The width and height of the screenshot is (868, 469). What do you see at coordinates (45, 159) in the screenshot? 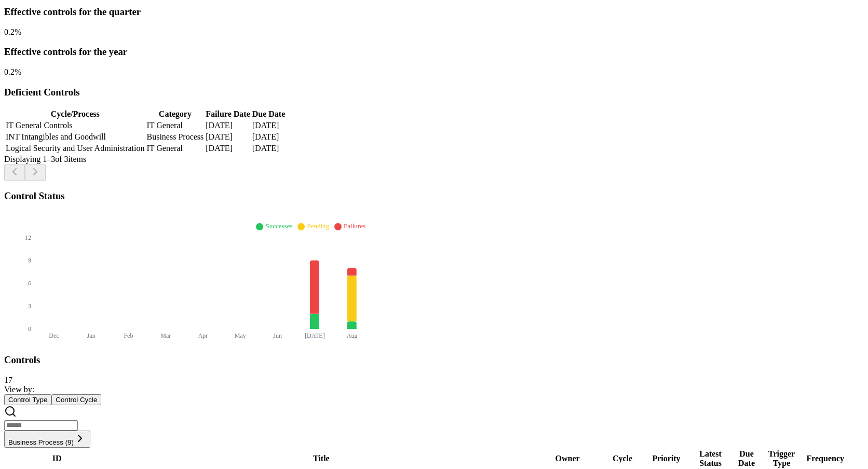
I see `span: Displaying 1– 3 of 3 items` at bounding box center [45, 159].